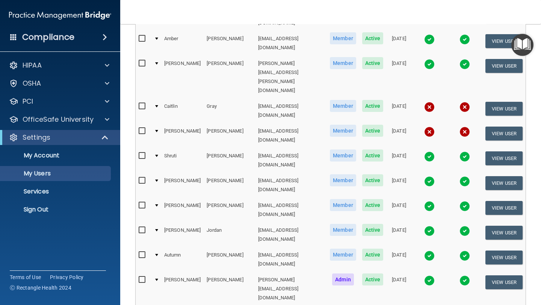  Describe the element at coordinates (58, 119) in the screenshot. I see `p: OfficeSafe University` at that location.